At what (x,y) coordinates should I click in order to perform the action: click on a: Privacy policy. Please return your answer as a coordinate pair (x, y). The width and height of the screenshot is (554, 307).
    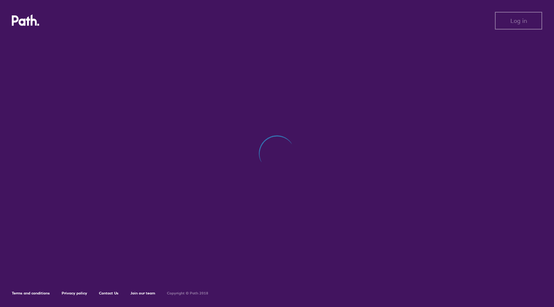
    Looking at the image, I should click on (74, 293).